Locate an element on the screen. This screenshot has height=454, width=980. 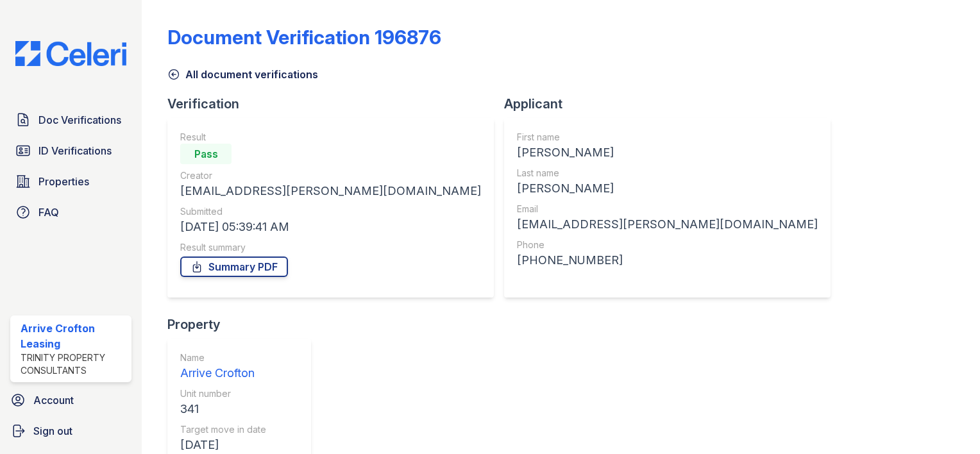
div: Name is located at coordinates (224, 358).